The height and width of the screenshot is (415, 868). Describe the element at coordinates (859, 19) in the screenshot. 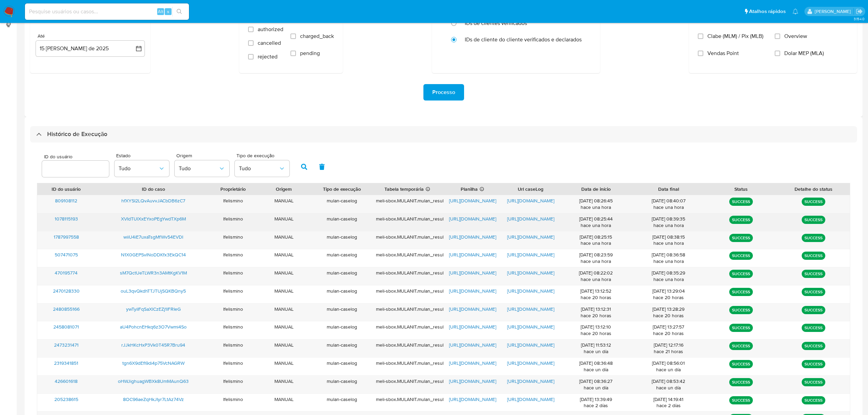

I see `span: 3.154.0` at that location.